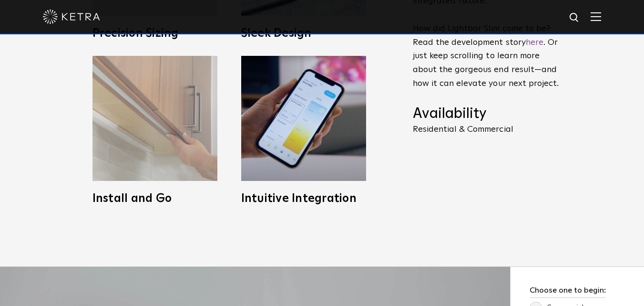 This screenshot has width=644, height=306. I want to click on a: here, so click(535, 43).